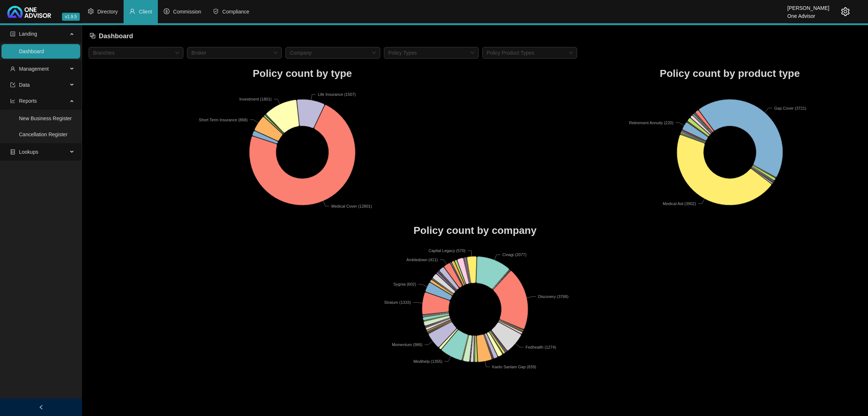 Image resolution: width=868 pixels, height=416 pixels. What do you see at coordinates (187, 12) in the screenshot?
I see `span: Commission` at bounding box center [187, 12].